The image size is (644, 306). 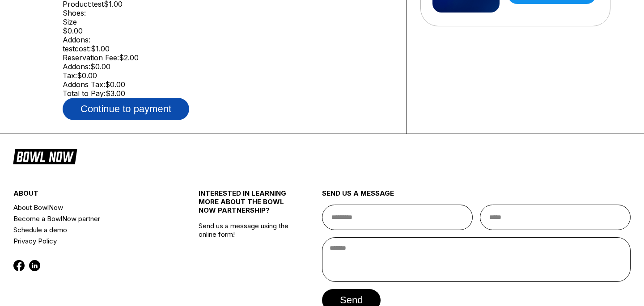 I want to click on span: Shoes:, so click(x=74, y=13).